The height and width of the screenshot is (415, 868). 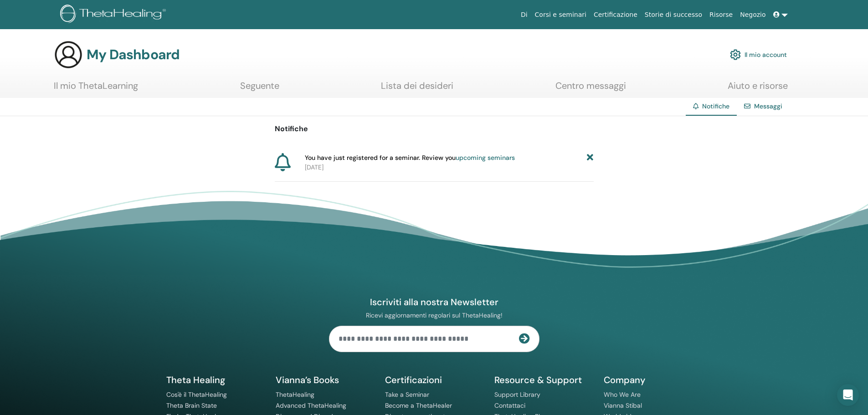 What do you see at coordinates (524, 14) in the screenshot?
I see `a: Di` at bounding box center [524, 14].